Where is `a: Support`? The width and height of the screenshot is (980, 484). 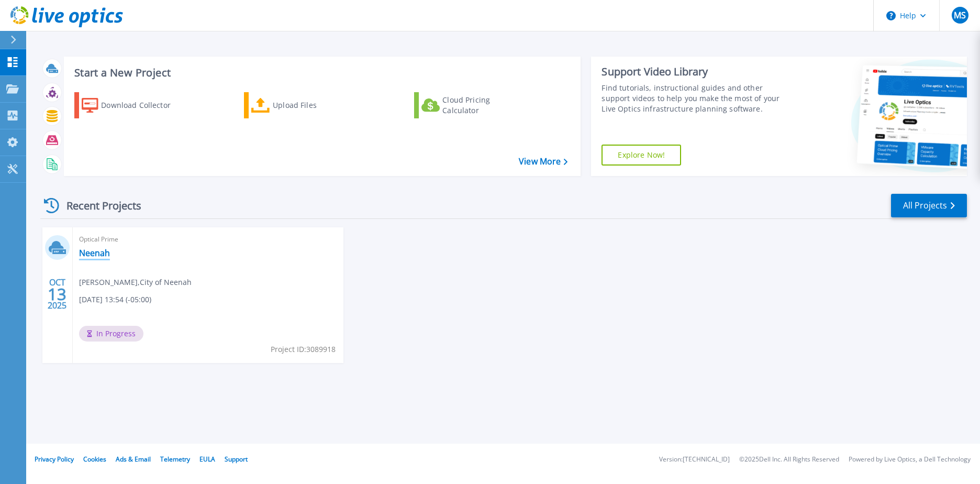 a: Support is located at coordinates (236, 459).